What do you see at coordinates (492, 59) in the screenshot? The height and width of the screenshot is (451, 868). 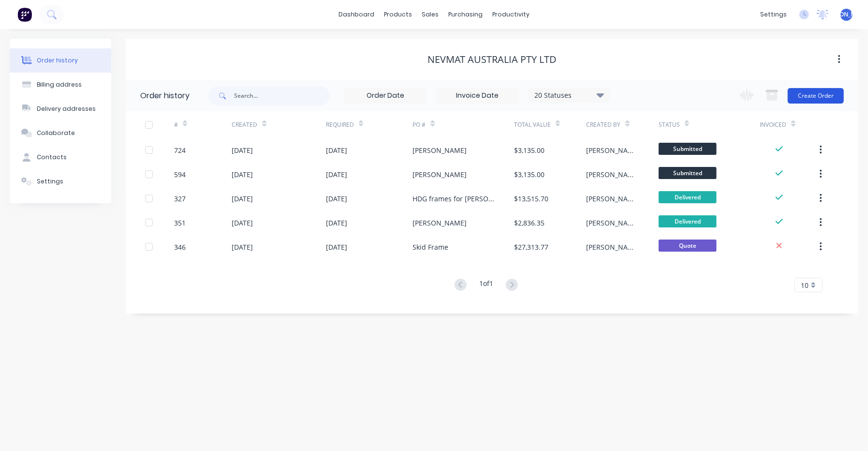 I see `div: Nevmat Australia Pty Ltd` at bounding box center [492, 59].